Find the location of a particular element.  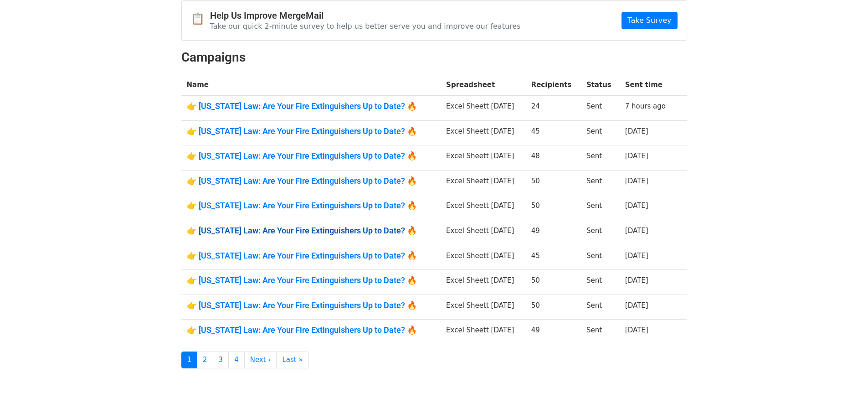

th: Recipients is located at coordinates (553, 85).